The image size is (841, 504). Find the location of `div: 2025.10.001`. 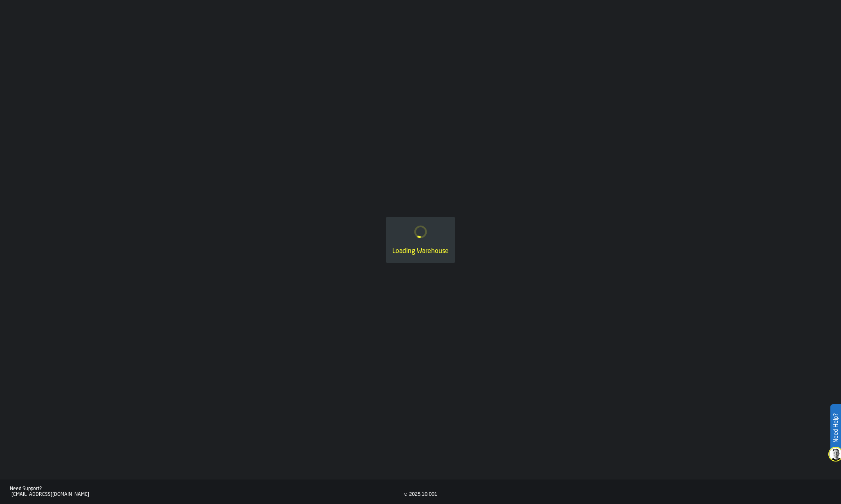

div: 2025.10.001 is located at coordinates (423, 495).